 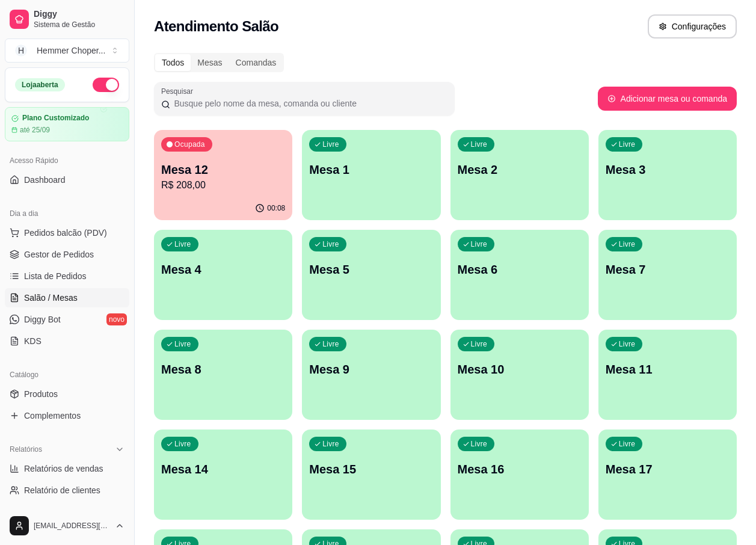 I want to click on p: Mesa 9, so click(x=371, y=369).